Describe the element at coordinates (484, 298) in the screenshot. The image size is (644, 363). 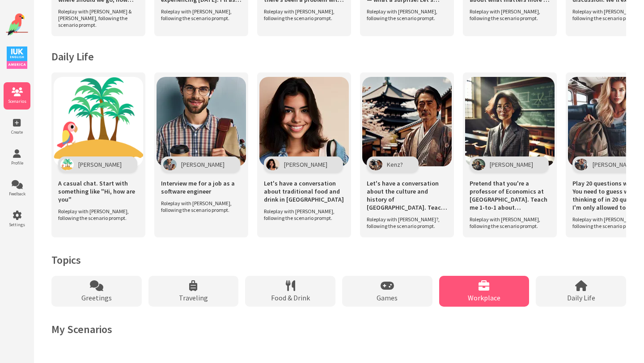
I see `span: Workplace` at that location.